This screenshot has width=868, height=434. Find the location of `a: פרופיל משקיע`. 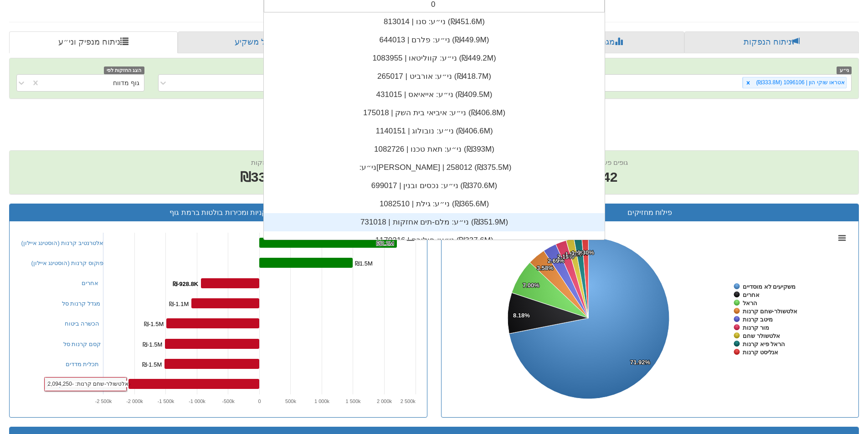

a: פרופיל משקיע is located at coordinates (263, 42).